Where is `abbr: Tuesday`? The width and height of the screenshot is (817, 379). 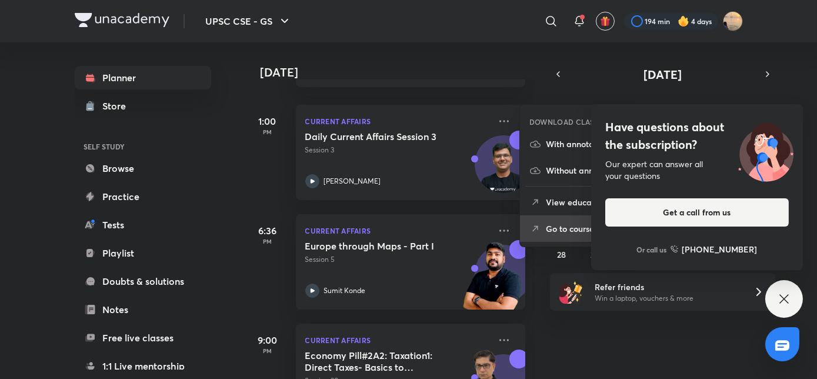
abbr: Tuesday is located at coordinates (629, 106).